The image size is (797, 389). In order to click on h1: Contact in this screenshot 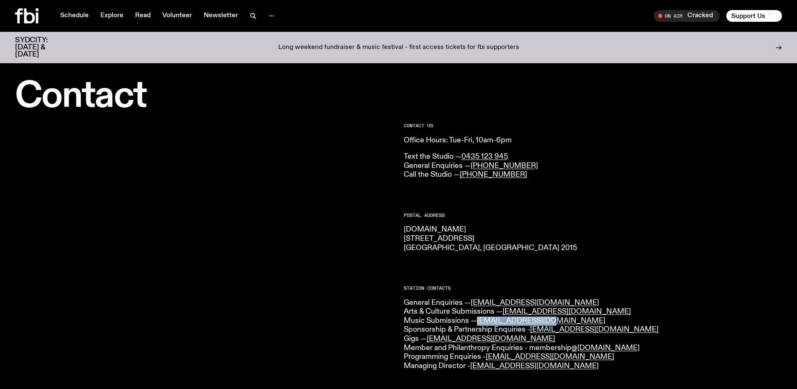, I will do `click(204, 96)`.